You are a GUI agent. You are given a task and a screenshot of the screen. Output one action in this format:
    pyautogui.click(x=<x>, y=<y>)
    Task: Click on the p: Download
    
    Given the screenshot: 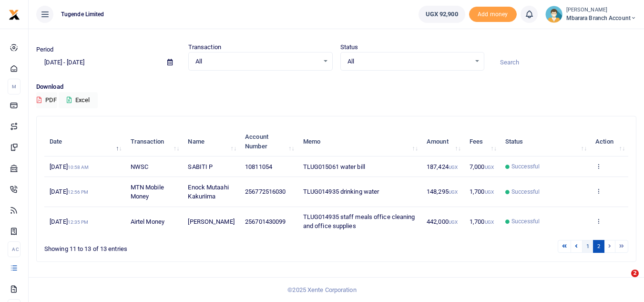 What is the action you would take?
    pyautogui.click(x=337, y=87)
    